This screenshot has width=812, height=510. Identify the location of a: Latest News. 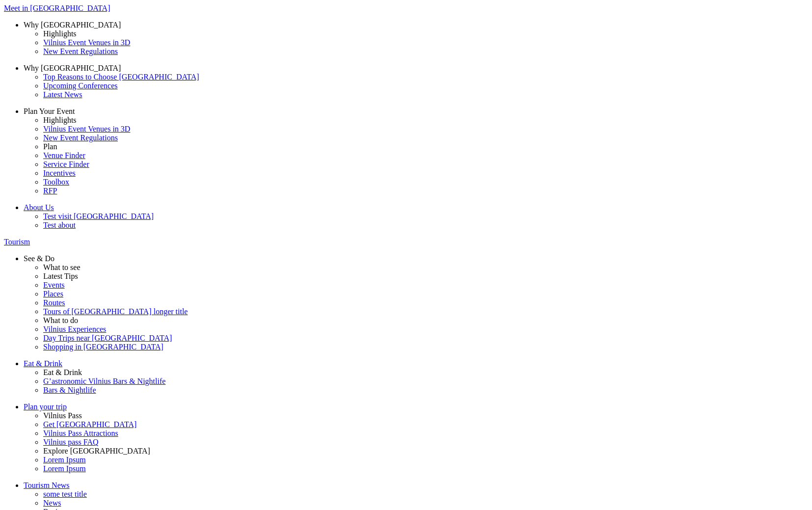
(426, 95).